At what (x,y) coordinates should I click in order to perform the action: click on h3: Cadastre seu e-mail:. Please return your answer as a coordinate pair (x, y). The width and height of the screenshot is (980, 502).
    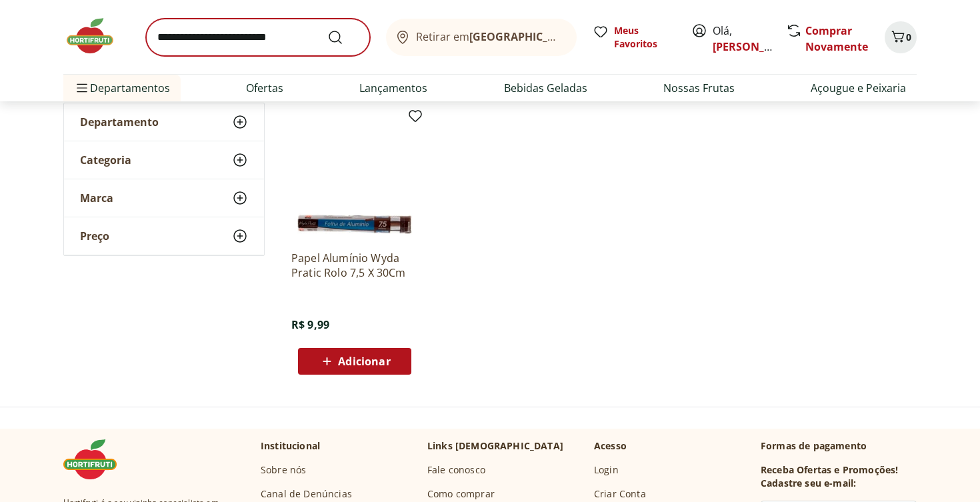
    Looking at the image, I should click on (808, 484).